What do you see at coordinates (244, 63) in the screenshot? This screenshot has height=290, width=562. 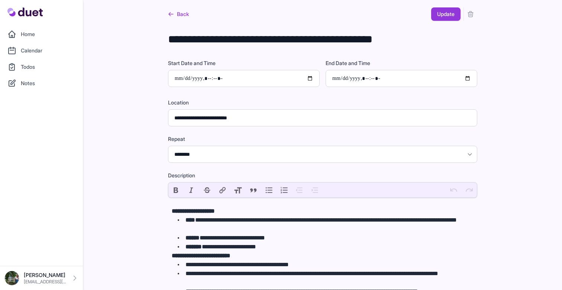 I see `label: Start Date and Time` at bounding box center [244, 63].